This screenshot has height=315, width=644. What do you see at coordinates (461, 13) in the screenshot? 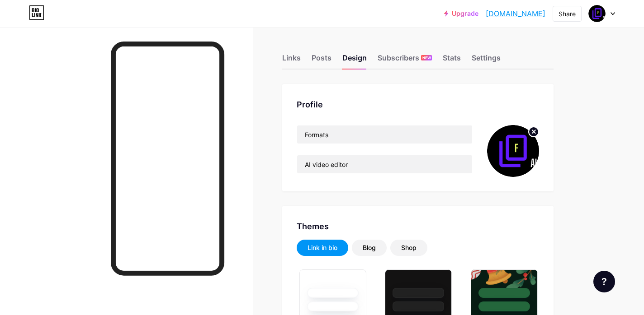
I see `a: Upgrade` at bounding box center [461, 13].